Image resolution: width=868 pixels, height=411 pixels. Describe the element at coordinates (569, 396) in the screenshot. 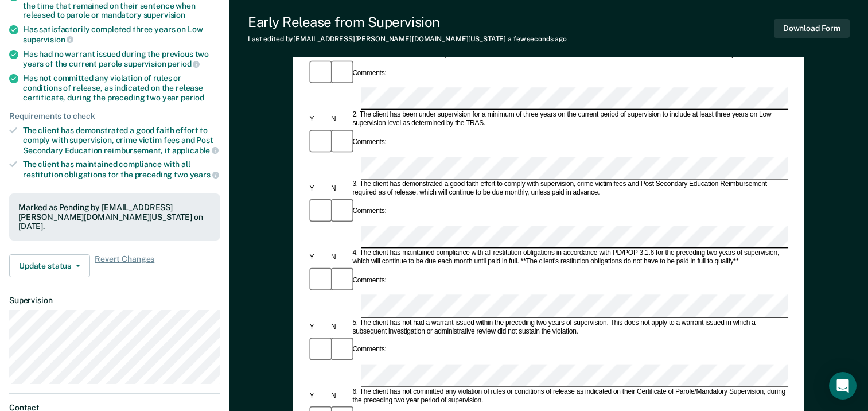

I see `div: 6. The client has not committed any violation of rules or conditions of release as indicated on t...` at that location.